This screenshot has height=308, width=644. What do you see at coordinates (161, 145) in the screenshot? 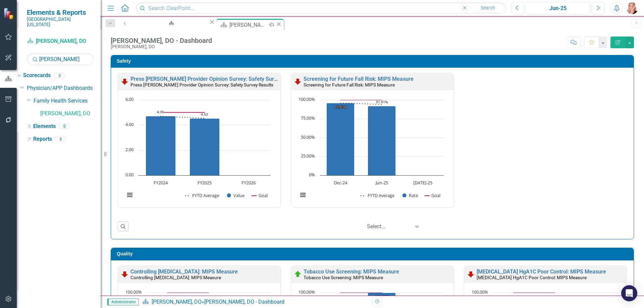
I see `path: FY2024, 4.7. Value.` at bounding box center [161, 145].